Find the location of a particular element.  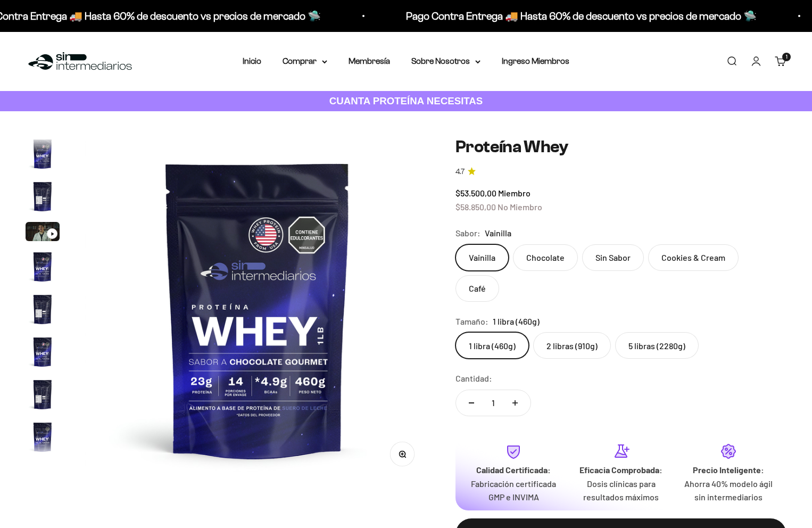

button: Ir al artículo 6 is located at coordinates (43, 354).